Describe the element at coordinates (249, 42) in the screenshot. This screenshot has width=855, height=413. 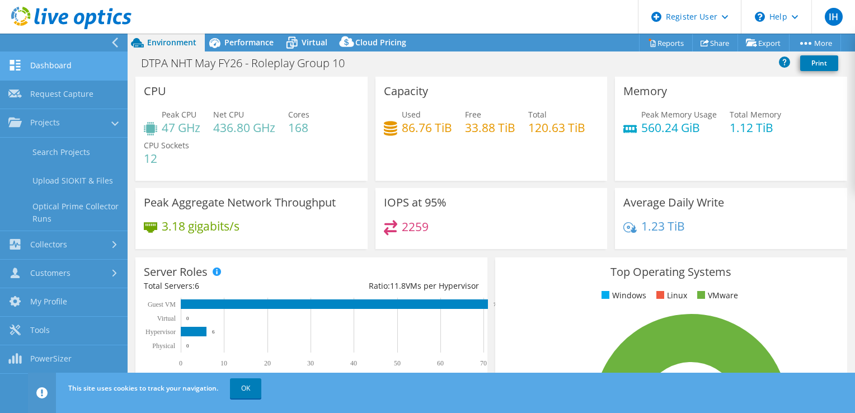
I see `span: Performance` at that location.